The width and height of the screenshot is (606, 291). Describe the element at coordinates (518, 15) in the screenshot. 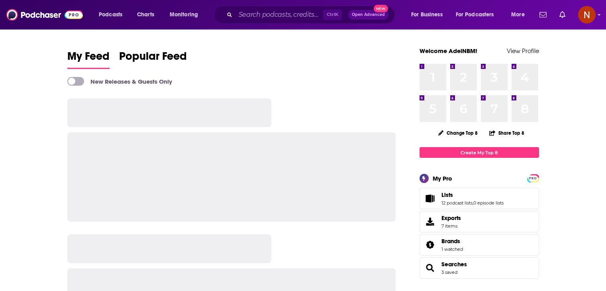

I see `span: More` at that location.